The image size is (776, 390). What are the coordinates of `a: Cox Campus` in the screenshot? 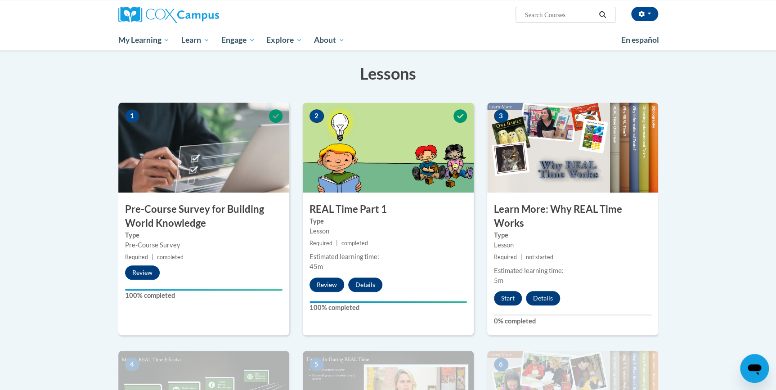 It's located at (204, 15).